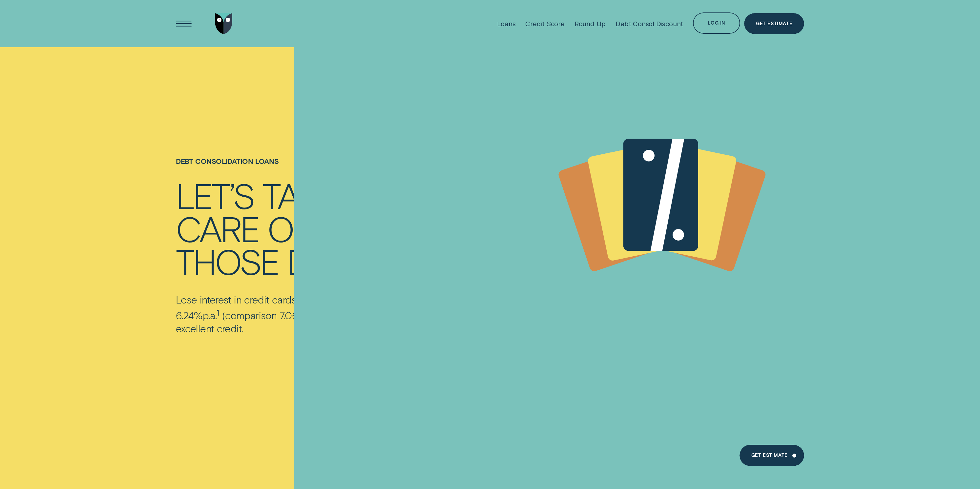  I want to click on sup: 1, so click(218, 312).